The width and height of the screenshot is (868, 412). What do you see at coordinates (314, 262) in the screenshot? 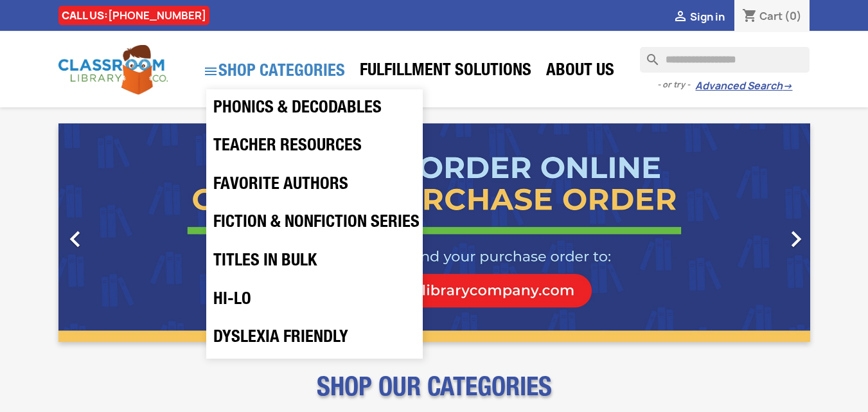
I see `a: Titles in Bulk` at bounding box center [314, 262].